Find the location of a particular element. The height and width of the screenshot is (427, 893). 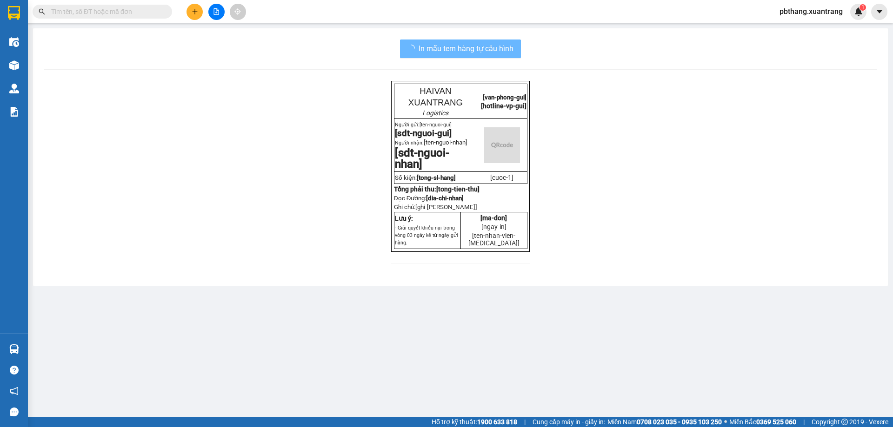

span: Người gửi: is located at coordinates (423, 125).